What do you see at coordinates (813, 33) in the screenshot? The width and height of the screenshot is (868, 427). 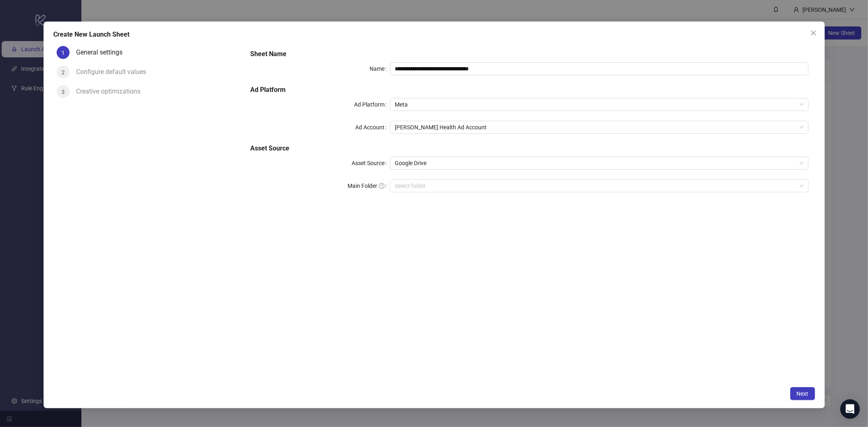 I see `span: close` at bounding box center [813, 33].